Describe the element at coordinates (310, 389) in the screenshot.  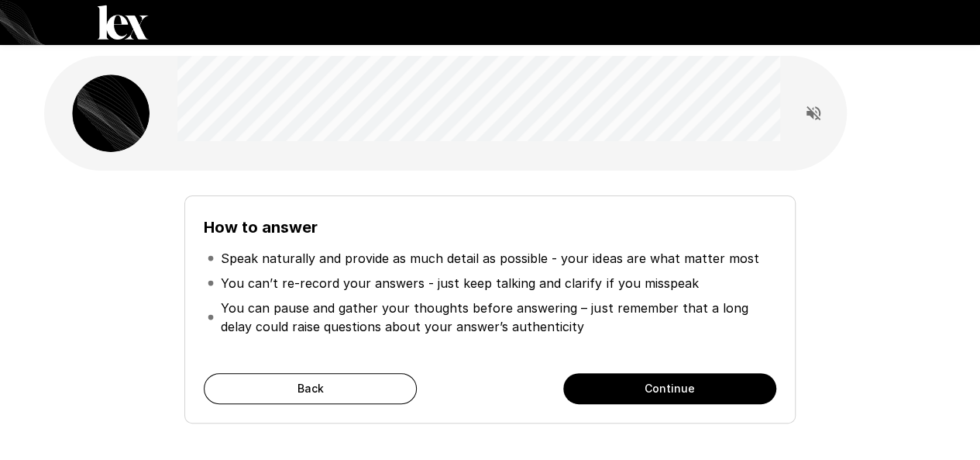
I see `button: Back` at that location.